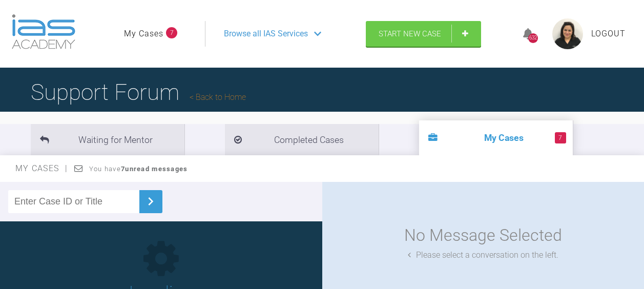  Describe the element at coordinates (150, 201) in the screenshot. I see `img: chevronRight.28bd32b0.svg` at that location.